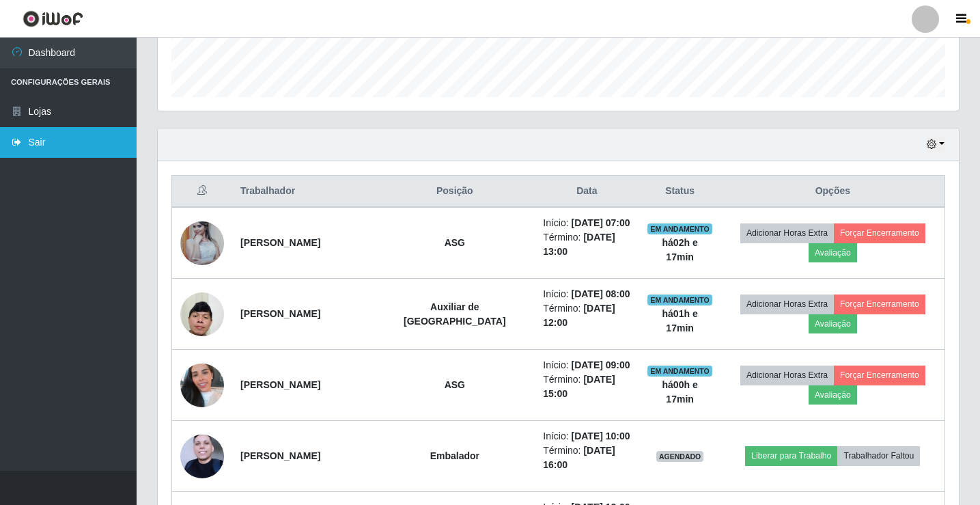  Describe the element at coordinates (52, 18) in the screenshot. I see `img: CoreUI Logo` at that location.